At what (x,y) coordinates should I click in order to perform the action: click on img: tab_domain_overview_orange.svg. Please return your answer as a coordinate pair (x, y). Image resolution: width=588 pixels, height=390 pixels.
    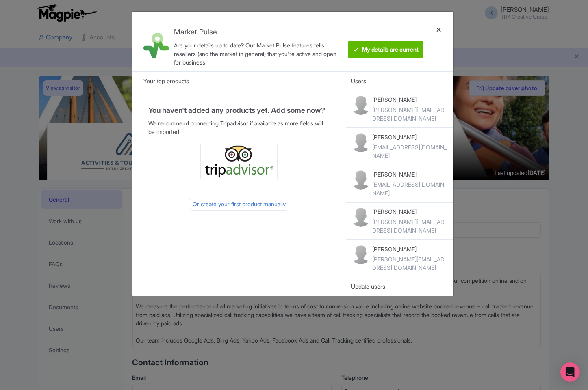
    Looking at the image, I should click on (25, 51).